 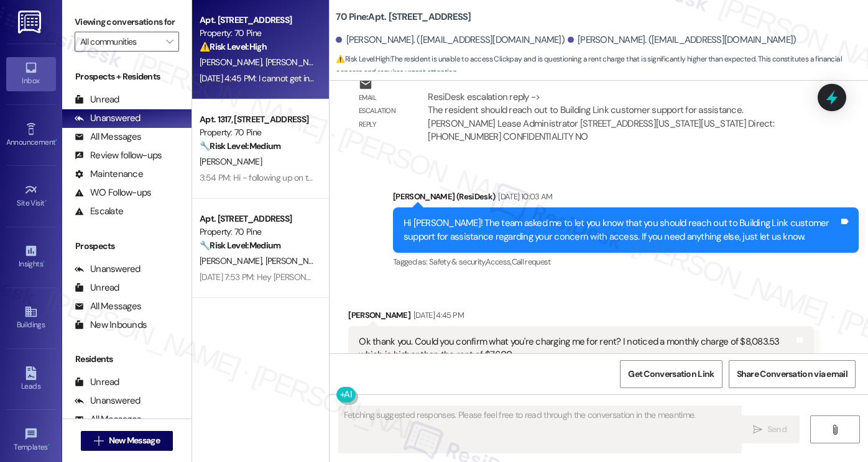 What do you see at coordinates (127, 246) in the screenshot?
I see `div: Prospects` at bounding box center [127, 246].